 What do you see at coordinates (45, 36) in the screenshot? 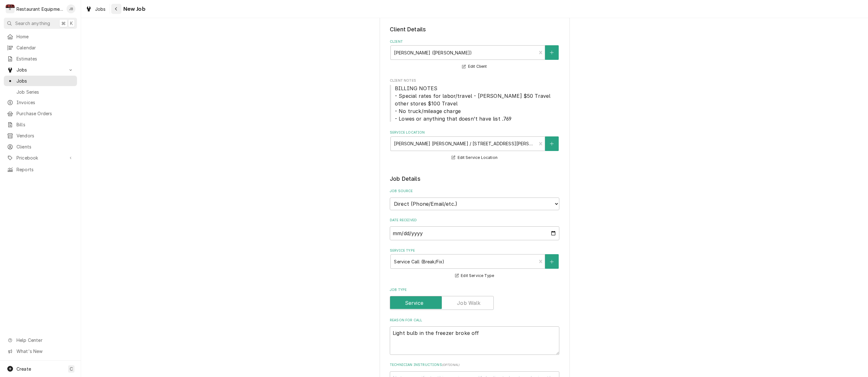
I see `span: Home` at bounding box center [45, 36].